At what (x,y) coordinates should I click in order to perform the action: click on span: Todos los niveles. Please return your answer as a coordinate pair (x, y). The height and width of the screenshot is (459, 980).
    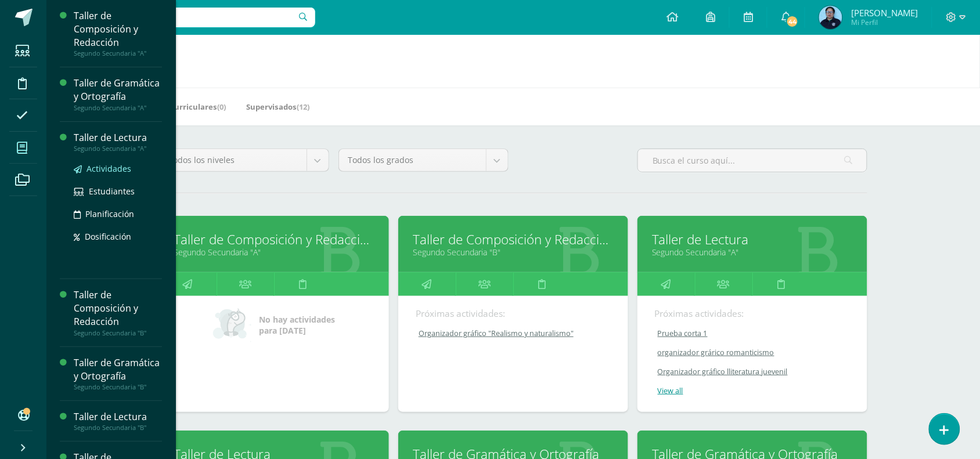
    Looking at the image, I should click on (233, 160).